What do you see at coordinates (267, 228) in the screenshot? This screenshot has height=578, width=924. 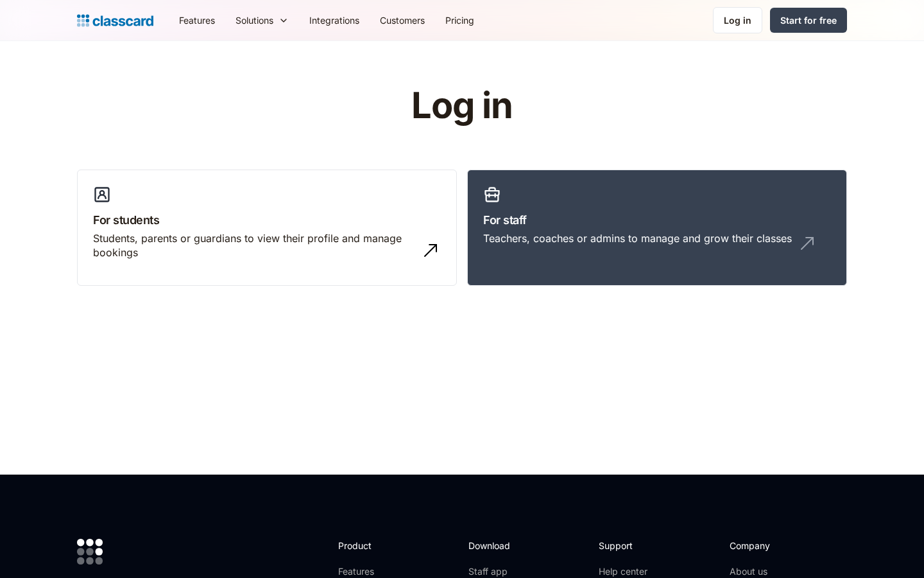 I see `a: For studentsStudents, parents or guardians to view their profile and manage bookings` at bounding box center [267, 228].